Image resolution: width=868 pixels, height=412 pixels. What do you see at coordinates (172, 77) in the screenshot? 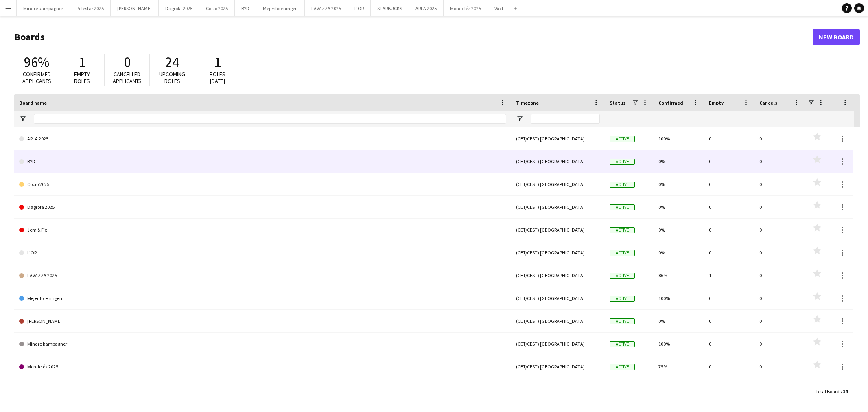
I see `span: Upcoming roles` at bounding box center [172, 77].